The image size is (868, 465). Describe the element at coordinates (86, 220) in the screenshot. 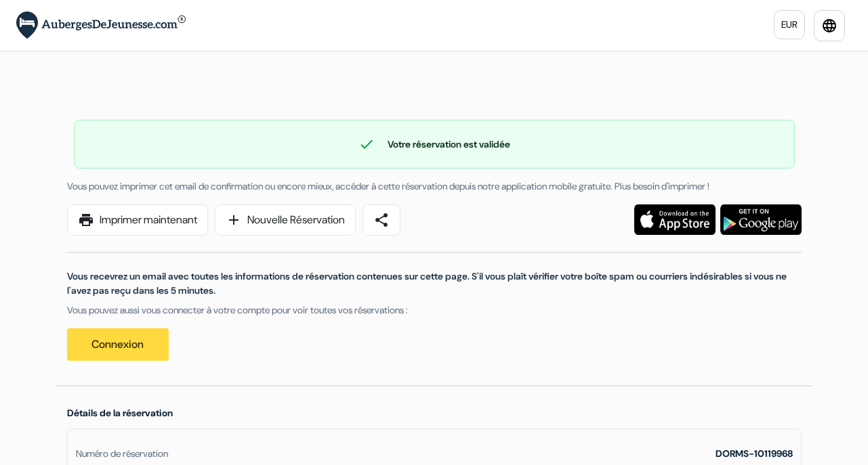

I see `span: print` at that location.